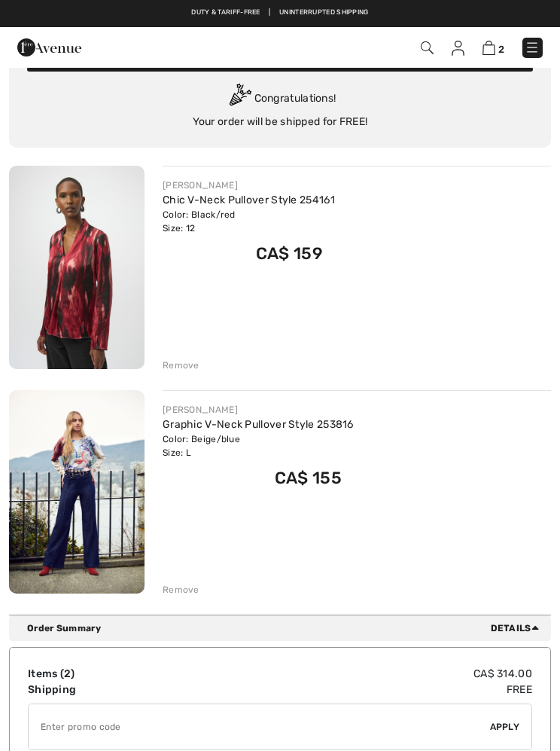 The image size is (560, 751). I want to click on input: Promo code, so click(259, 727).